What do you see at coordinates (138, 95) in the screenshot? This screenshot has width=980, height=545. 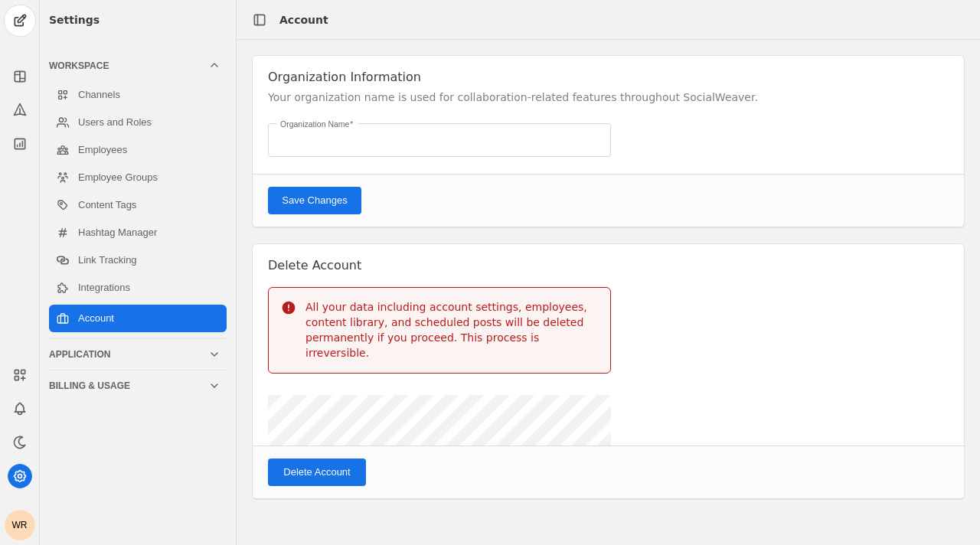 I see `a: Channels` at bounding box center [138, 95].